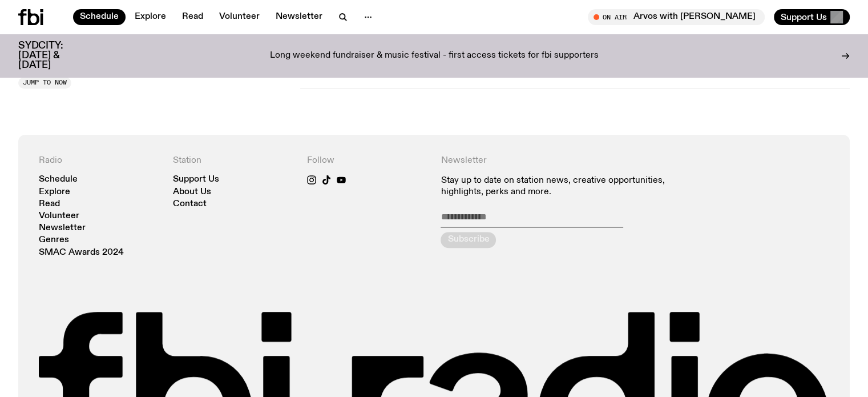  I want to click on p: Long weekend fundraiser & music festival - first access tickets for fbi supporters, so click(434, 56).